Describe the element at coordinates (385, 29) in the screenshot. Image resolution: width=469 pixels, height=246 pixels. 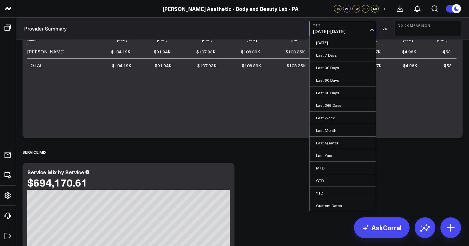
I see `div: VS` at that location.